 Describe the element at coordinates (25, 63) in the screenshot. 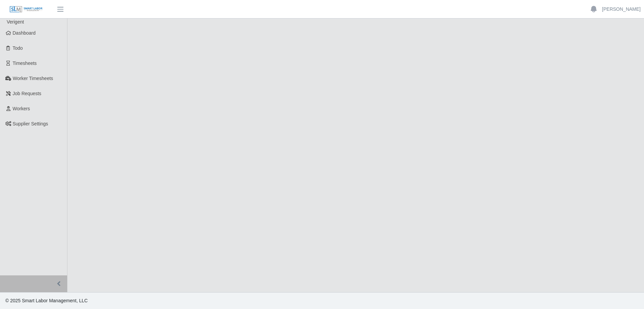

I see `span: Timesheets` at that location.